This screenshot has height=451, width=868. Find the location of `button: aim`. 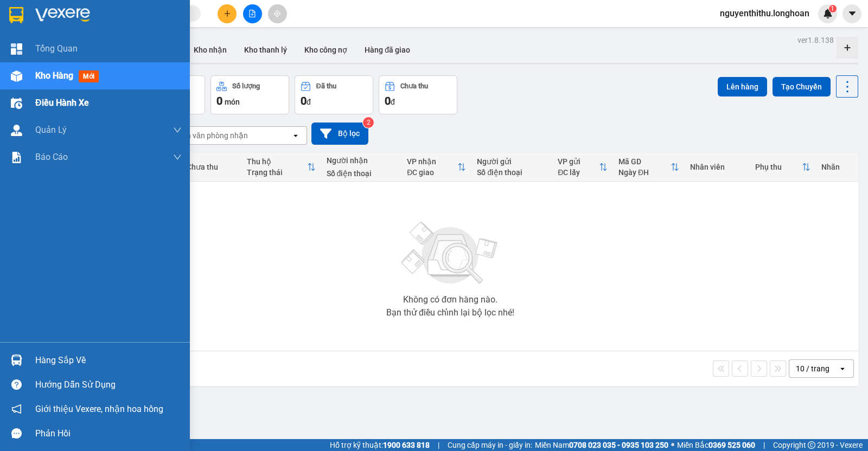

button: aim is located at coordinates (277, 13).